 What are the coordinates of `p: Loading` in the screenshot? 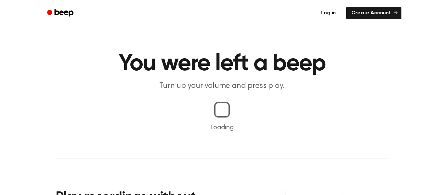 It's located at (222, 128).